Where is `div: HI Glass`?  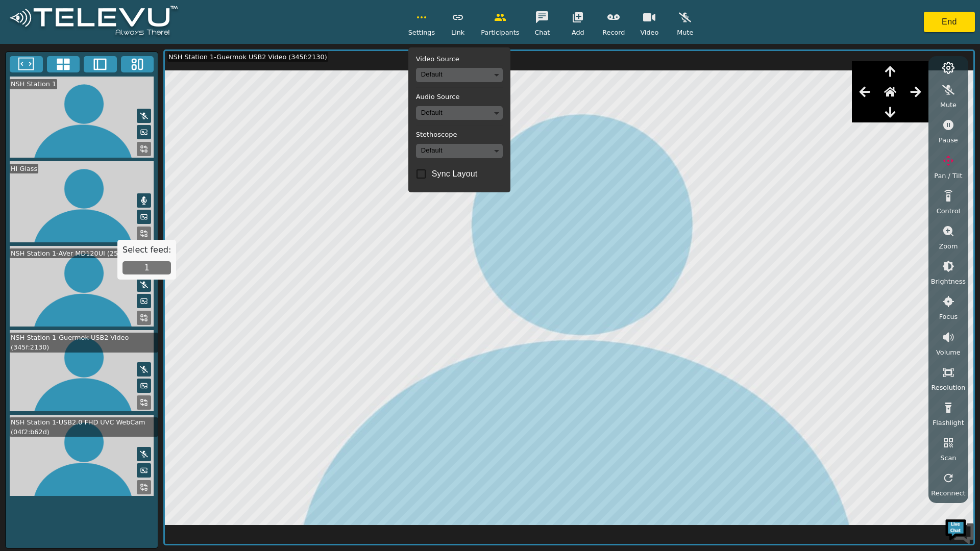 div: HI Glass is located at coordinates (24, 168).